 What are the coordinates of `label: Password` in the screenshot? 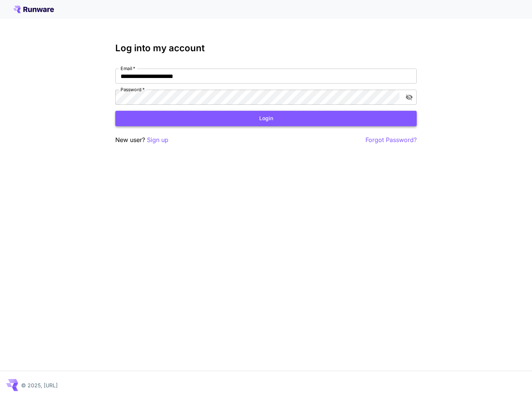 It's located at (133, 89).